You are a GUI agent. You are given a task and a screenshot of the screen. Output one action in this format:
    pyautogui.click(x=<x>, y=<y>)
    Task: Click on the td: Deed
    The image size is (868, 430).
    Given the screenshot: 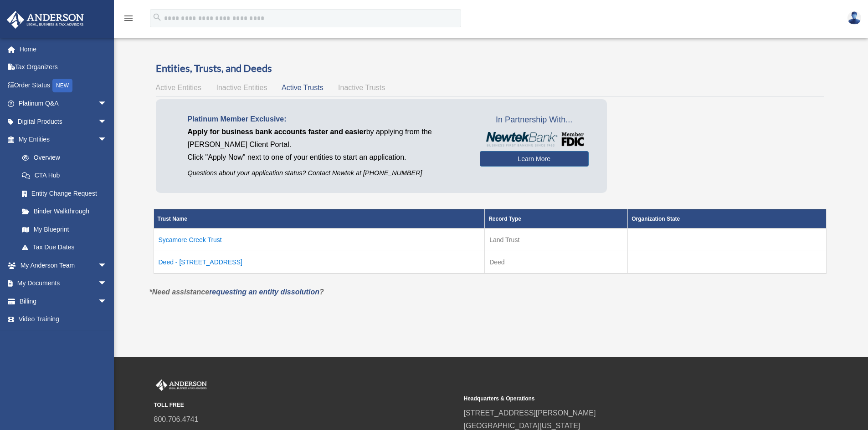 What is the action you would take?
    pyautogui.click(x=557, y=263)
    